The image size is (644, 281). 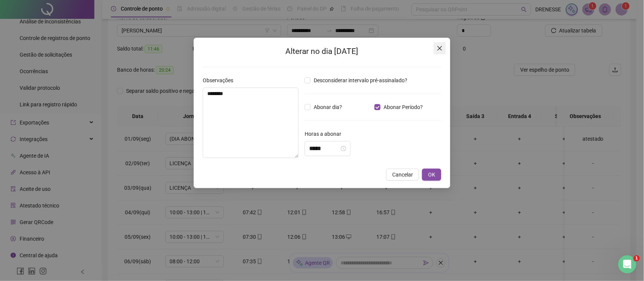 What do you see at coordinates (432, 175) in the screenshot?
I see `button: OK` at bounding box center [432, 175].